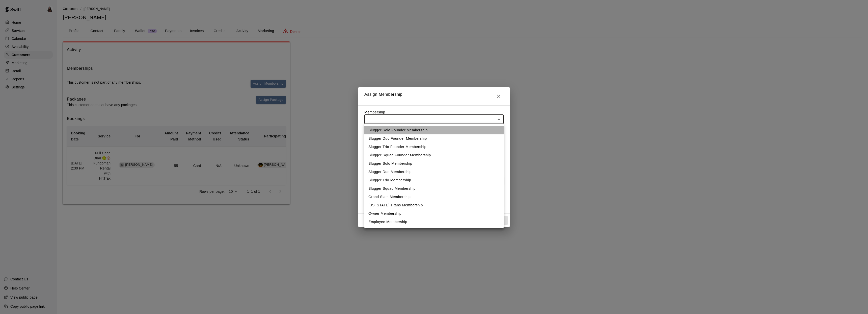  I want to click on li: Slugger Solo Membership, so click(434, 163).